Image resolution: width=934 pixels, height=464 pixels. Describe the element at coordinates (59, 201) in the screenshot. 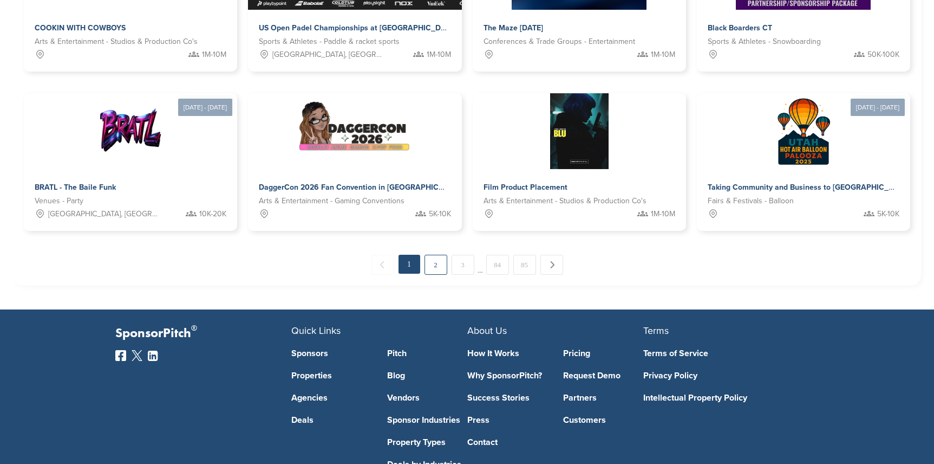

I see `span: Venues - Party` at that location.